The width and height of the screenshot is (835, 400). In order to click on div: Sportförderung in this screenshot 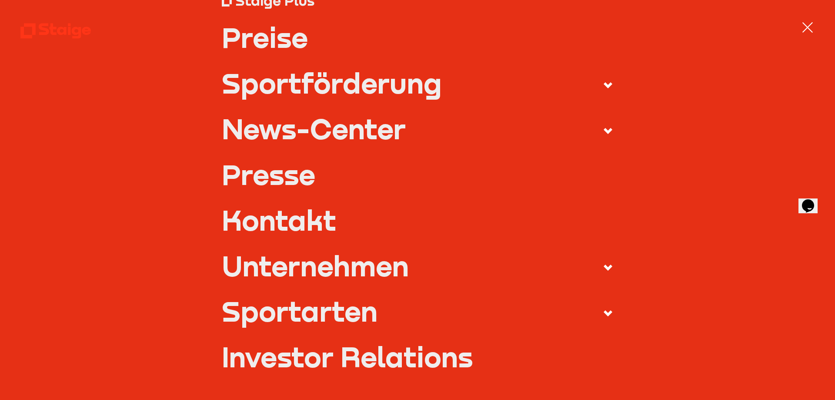, I will do `click(332, 83)`.